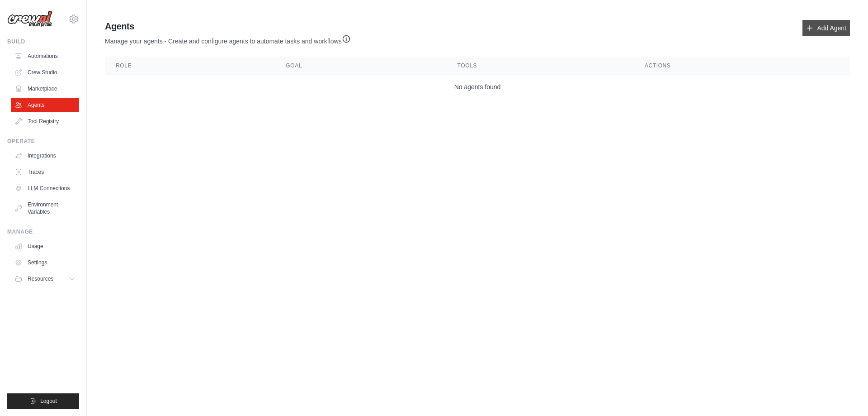  What do you see at coordinates (44, 262) in the screenshot?
I see `a: Settings` at bounding box center [44, 262].